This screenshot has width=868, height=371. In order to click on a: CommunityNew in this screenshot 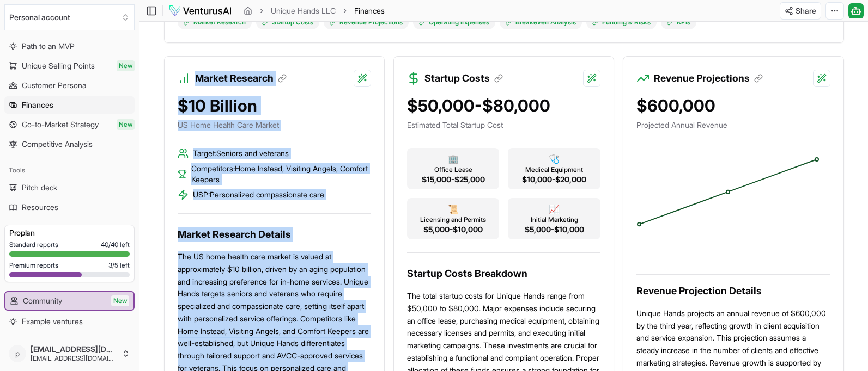, I will do `click(69, 301)`.